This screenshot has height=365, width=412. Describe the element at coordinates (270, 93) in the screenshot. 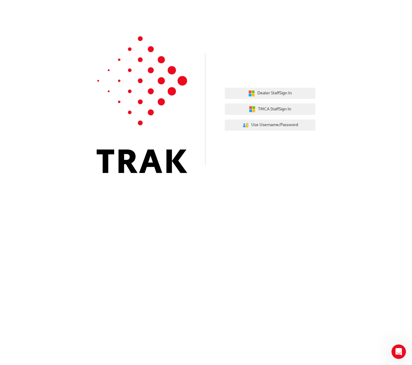

I see `button: Dealer StaffSign In` at that location.